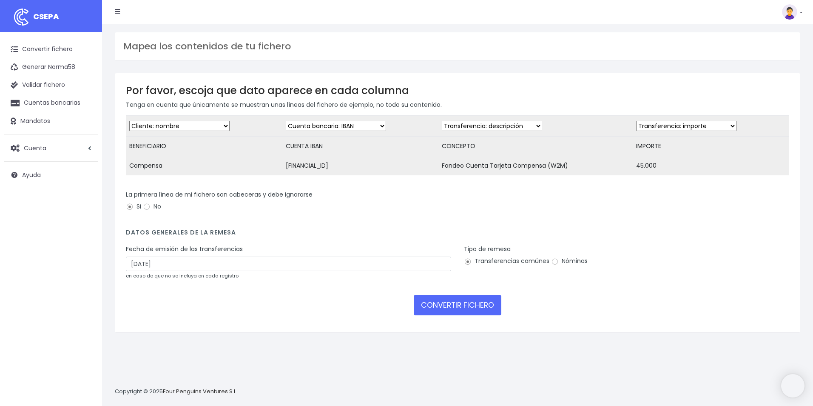 Image resolution: width=813 pixels, height=406 pixels. Describe the element at coordinates (506, 261) in the screenshot. I see `label: Transferencias comúnes` at that location.